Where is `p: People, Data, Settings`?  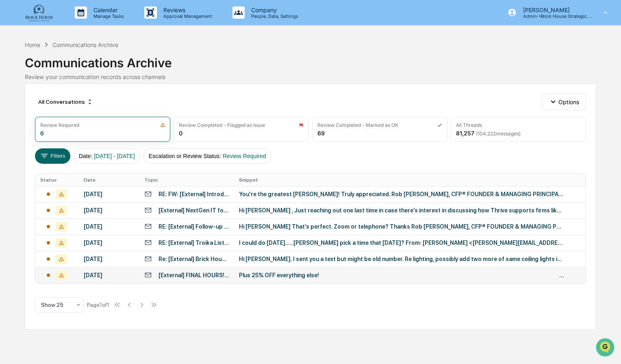
p: People, Data, Settings is located at coordinates (274, 16).